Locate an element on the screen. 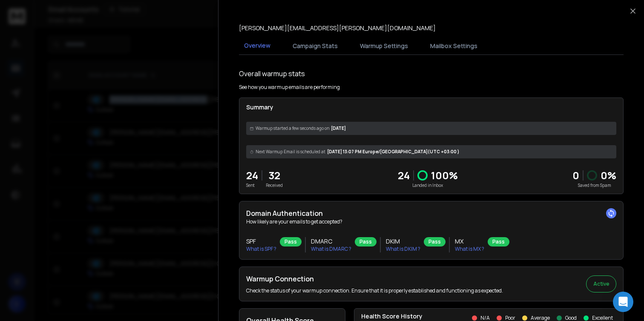 The width and height of the screenshot is (644, 321). p: What is MX ? is located at coordinates (469, 249).